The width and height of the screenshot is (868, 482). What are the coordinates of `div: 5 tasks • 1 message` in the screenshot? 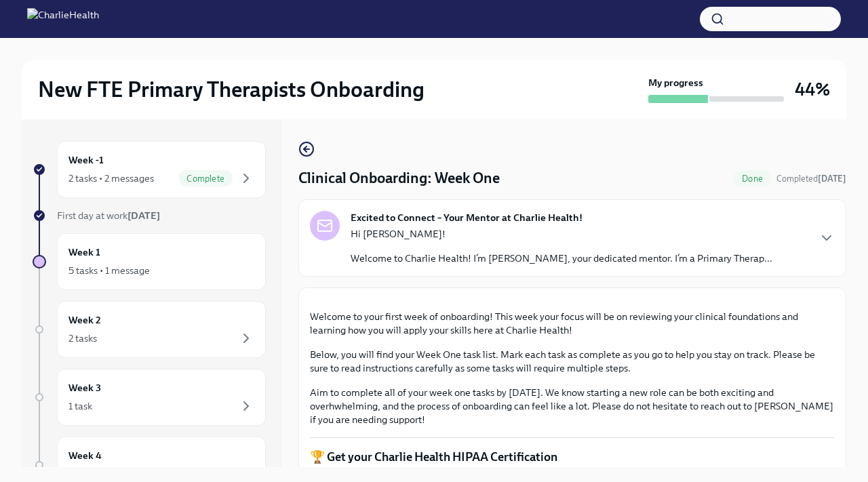 It's located at (109, 271).